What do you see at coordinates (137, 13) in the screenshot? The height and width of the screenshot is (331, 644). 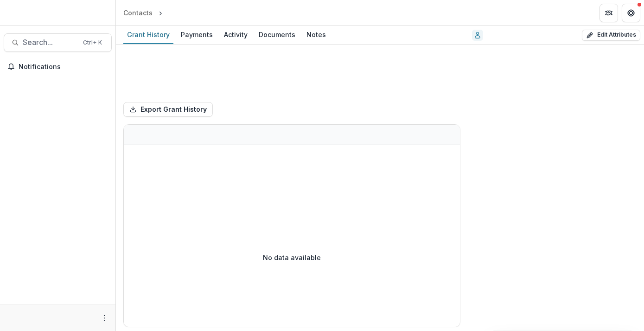 I see `a: Contacts` at bounding box center [137, 13].